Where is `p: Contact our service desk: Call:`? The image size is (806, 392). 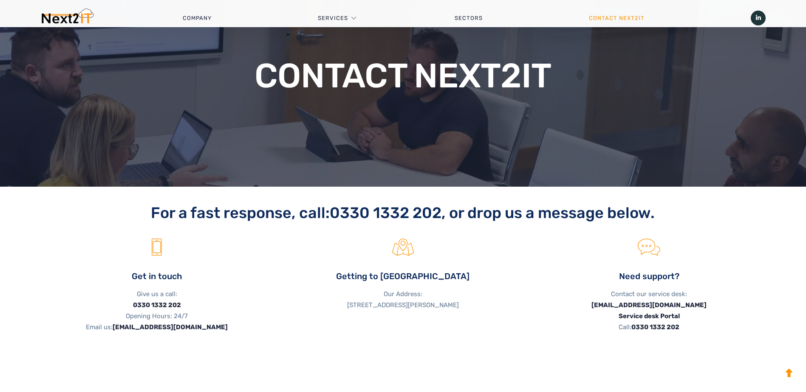
p: Contact our service desk: Call: is located at coordinates (648, 311).